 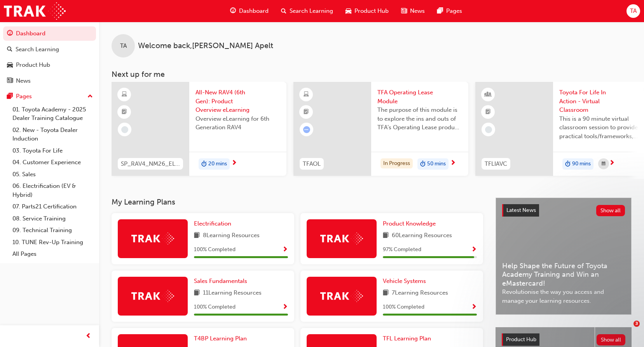 What do you see at coordinates (52, 151) in the screenshot?
I see `a: 03. Toyota For Life` at bounding box center [52, 151].